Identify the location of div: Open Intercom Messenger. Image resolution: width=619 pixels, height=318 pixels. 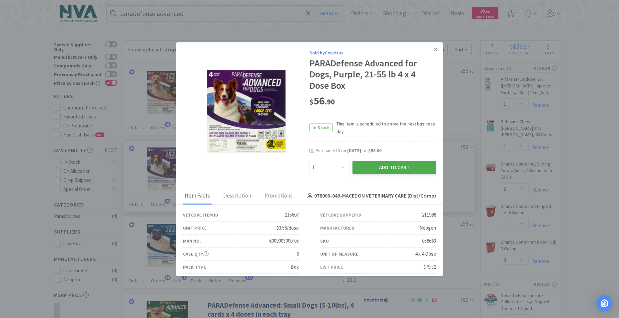
(605, 303).